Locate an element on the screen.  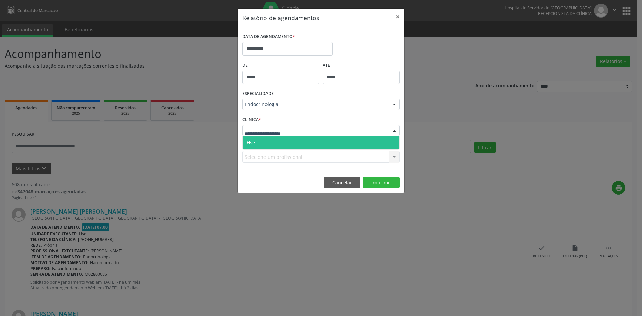
label: De is located at coordinates (281, 65).